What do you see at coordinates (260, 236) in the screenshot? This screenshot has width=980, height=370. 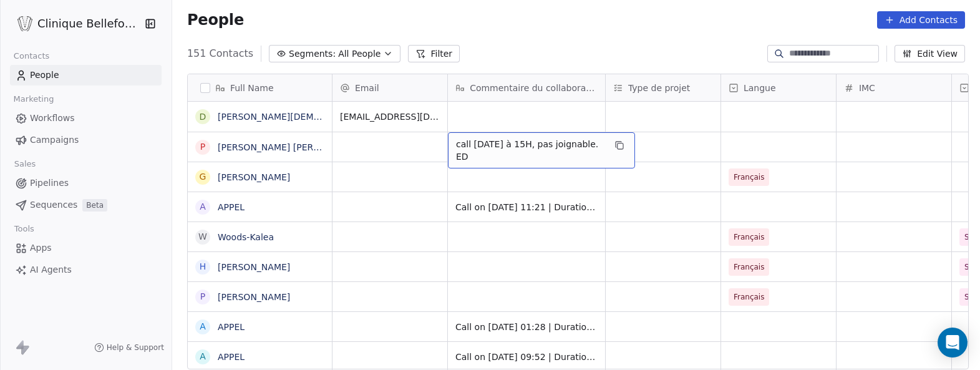 I see `div: grid` at bounding box center [260, 236].